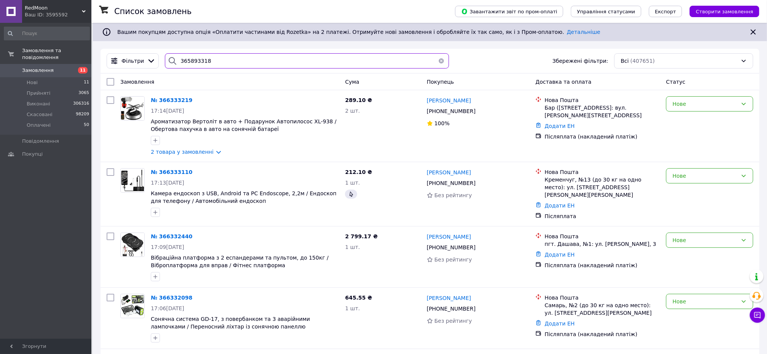 This screenshot has height=354, width=767. Describe the element at coordinates (643, 61) in the screenshot. I see `span: (407651)` at that location.